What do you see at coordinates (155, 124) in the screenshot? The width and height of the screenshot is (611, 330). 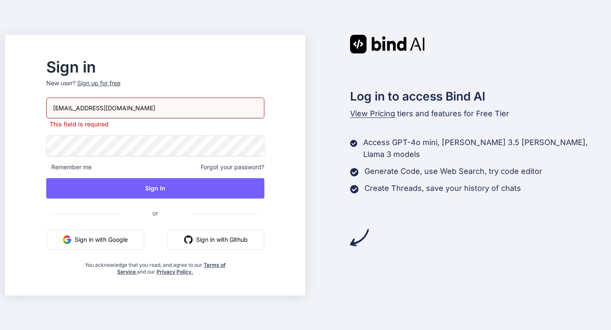 I see `p: This field is required` at bounding box center [155, 124].